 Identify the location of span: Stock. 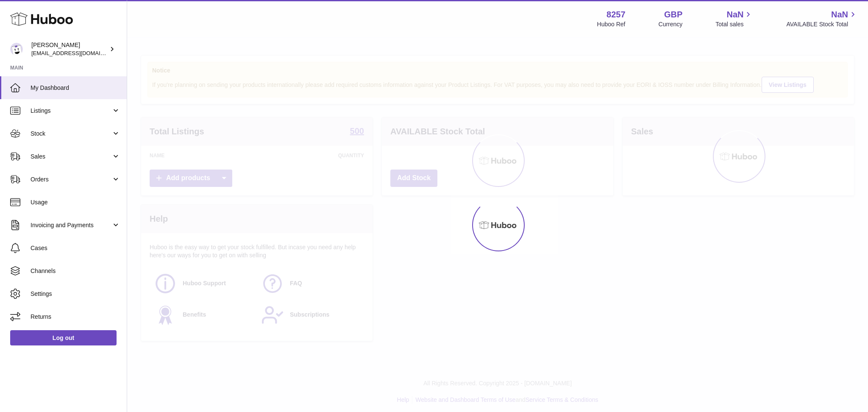
(71, 134).